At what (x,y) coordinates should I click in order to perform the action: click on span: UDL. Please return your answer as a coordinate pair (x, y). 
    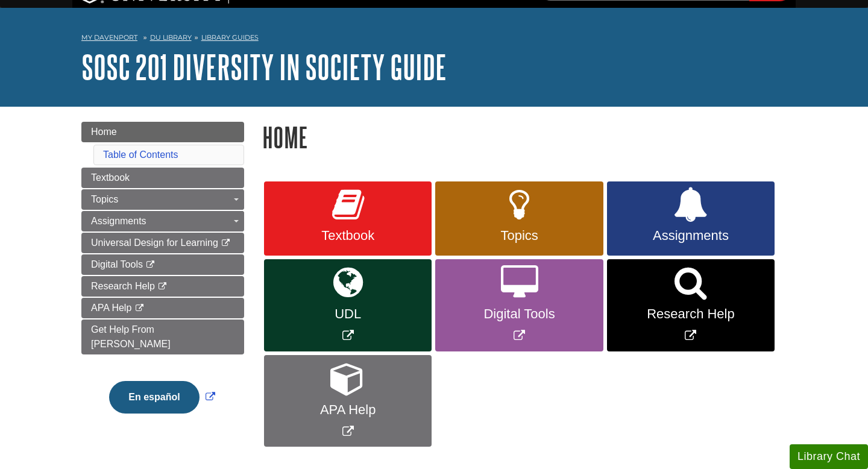
    Looking at the image, I should click on (348, 314).